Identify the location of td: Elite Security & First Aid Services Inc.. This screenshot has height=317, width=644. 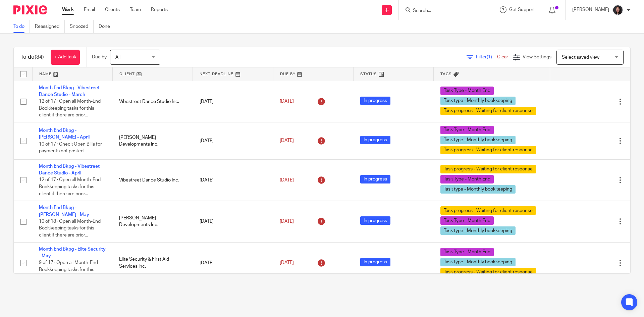
(152, 263).